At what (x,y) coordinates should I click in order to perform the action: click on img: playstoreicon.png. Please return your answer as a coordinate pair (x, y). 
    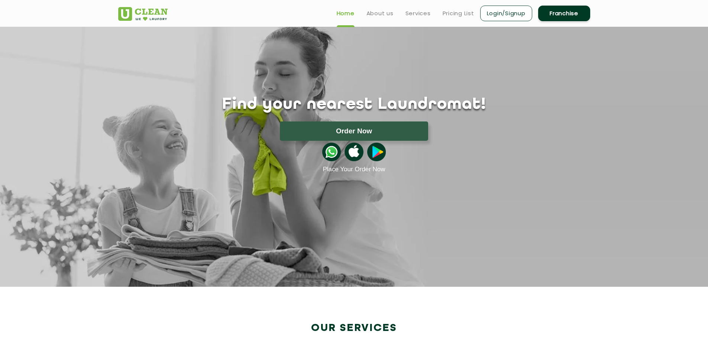
    Looking at the image, I should click on (377, 152).